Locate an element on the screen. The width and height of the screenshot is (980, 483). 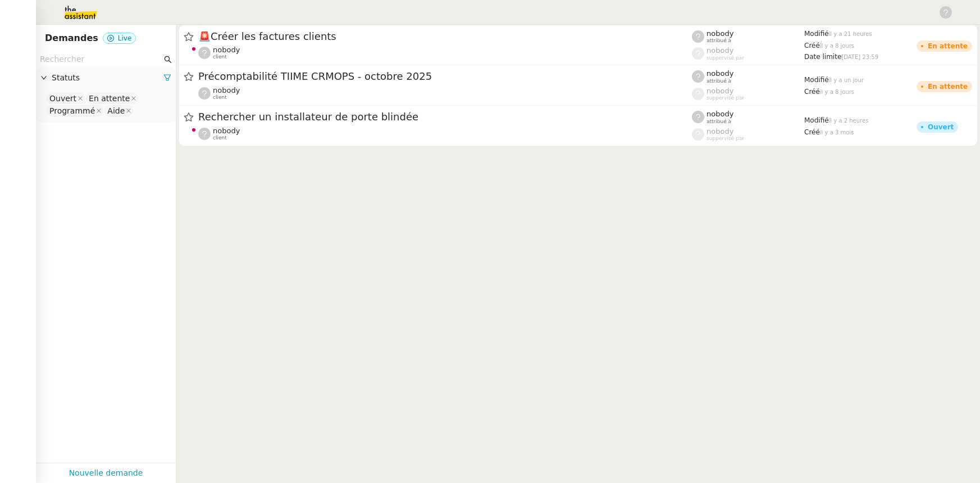
div: Statuts is located at coordinates (106, 77).